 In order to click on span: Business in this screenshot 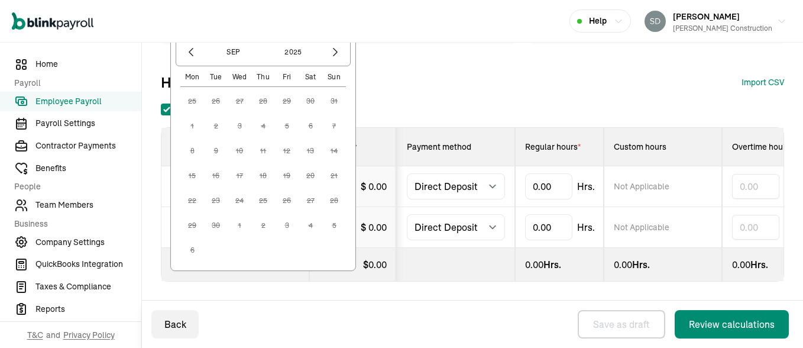, I will do `click(74, 223)`.